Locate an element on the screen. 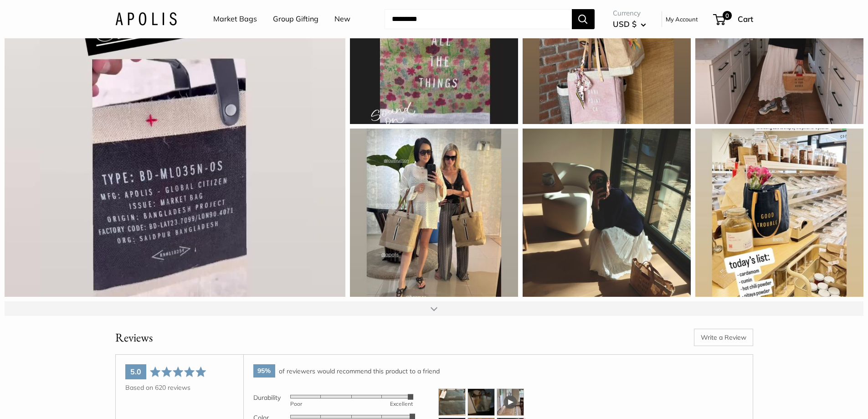 This screenshot has height=419, width=868. span: Cart is located at coordinates (745, 19).